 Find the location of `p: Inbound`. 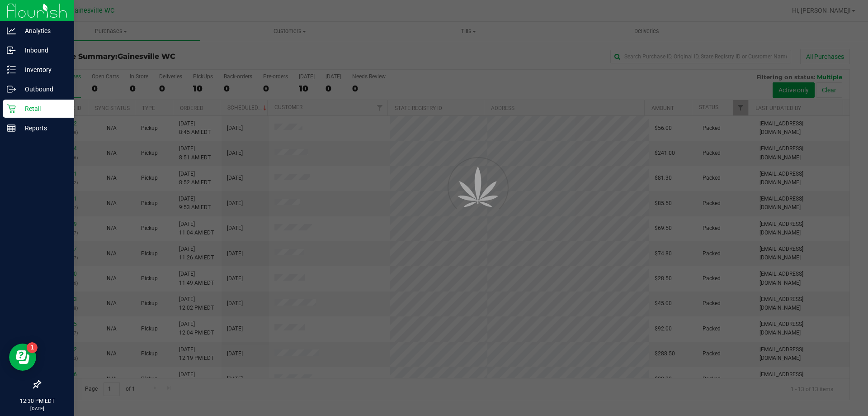

p: Inbound is located at coordinates (43, 50).